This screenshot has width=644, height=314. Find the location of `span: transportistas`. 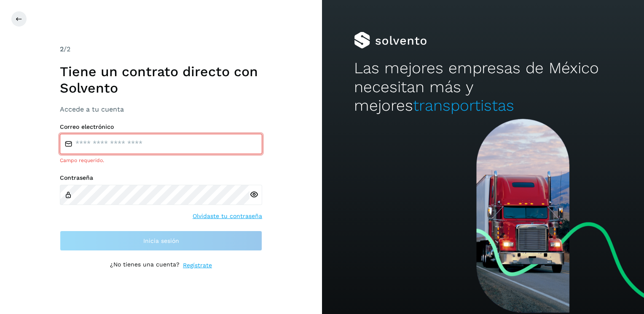

span: transportistas is located at coordinates (464, 105).